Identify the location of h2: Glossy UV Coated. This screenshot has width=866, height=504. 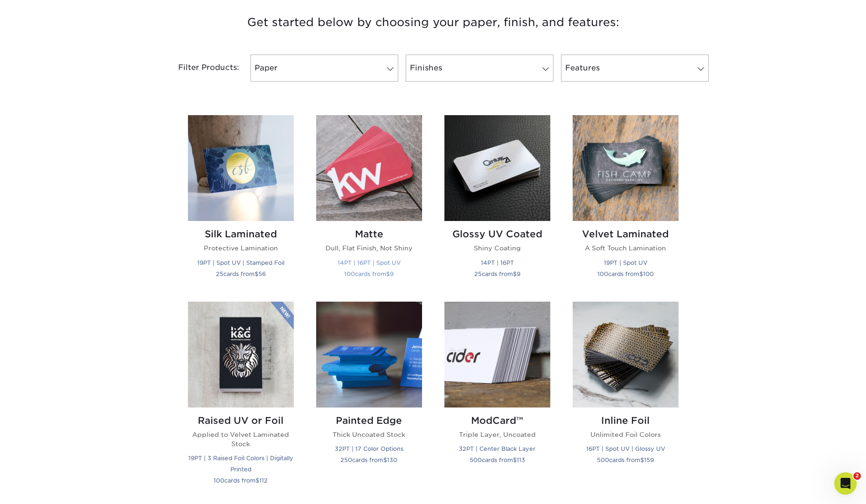
(497, 234).